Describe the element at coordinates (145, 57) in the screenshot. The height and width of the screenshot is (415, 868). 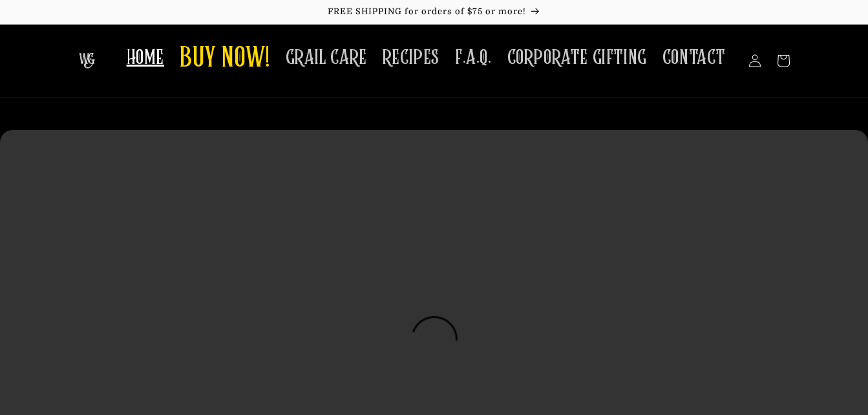
I see `a: HOME` at that location.